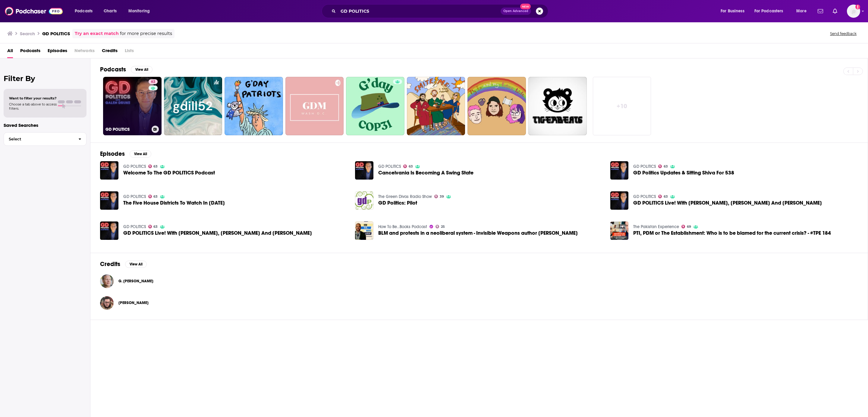 The image size is (868, 417). What do you see at coordinates (56, 33) in the screenshot?
I see `h3: GD POLITICS` at bounding box center [56, 33].